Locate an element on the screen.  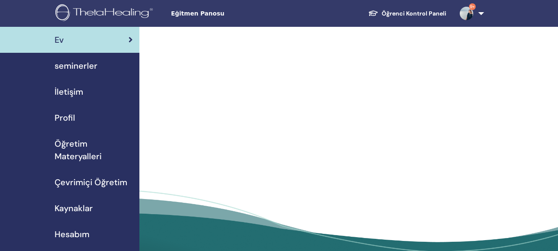
span: Kaynaklar is located at coordinates (73, 209).